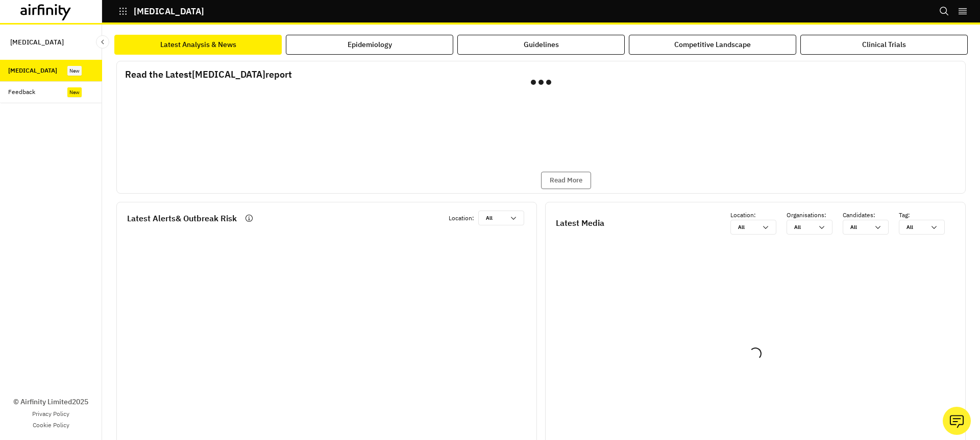  Describe the element at coordinates (22, 92) in the screenshot. I see `div: Feedback` at that location.